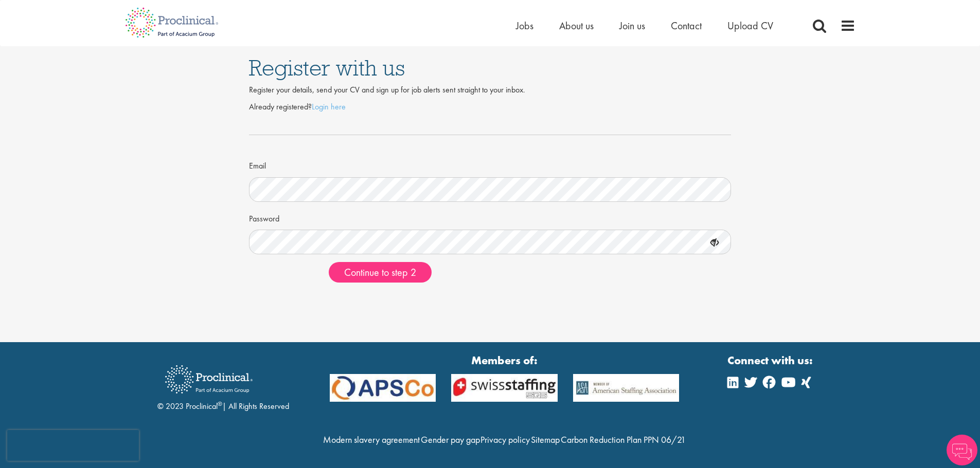  What do you see at coordinates (450, 439) in the screenshot?
I see `a: Gender pay gap` at bounding box center [450, 439].